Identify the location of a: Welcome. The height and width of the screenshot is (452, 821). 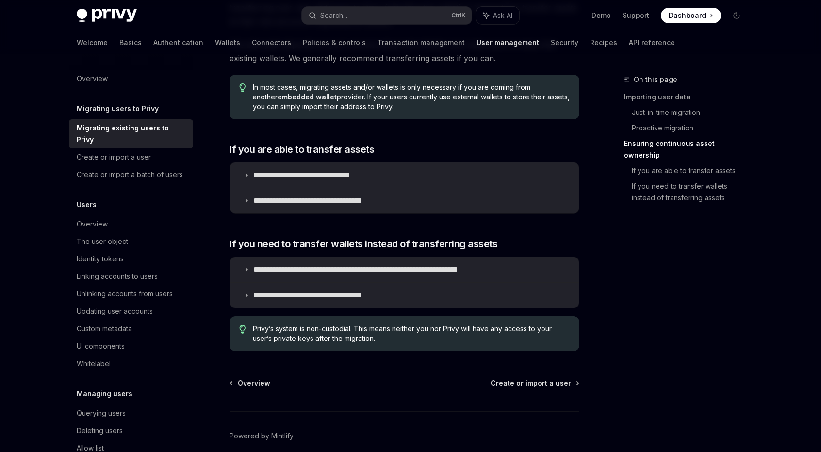
(92, 43).